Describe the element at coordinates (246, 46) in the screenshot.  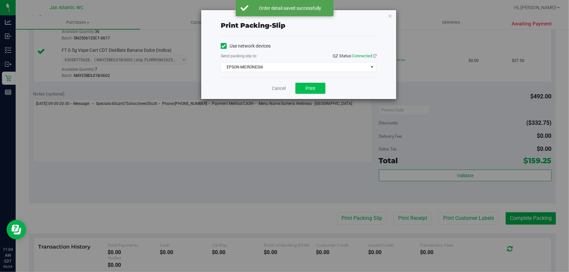
I see `label: Use network devices` at that location.